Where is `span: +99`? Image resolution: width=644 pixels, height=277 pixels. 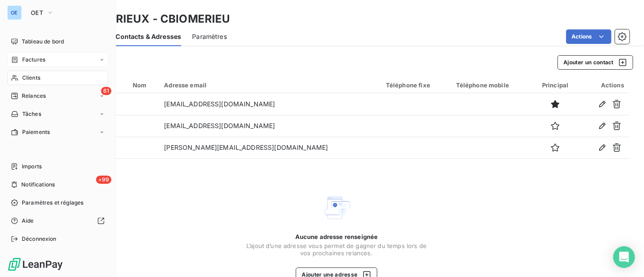 span: +99 is located at coordinates (104, 180).